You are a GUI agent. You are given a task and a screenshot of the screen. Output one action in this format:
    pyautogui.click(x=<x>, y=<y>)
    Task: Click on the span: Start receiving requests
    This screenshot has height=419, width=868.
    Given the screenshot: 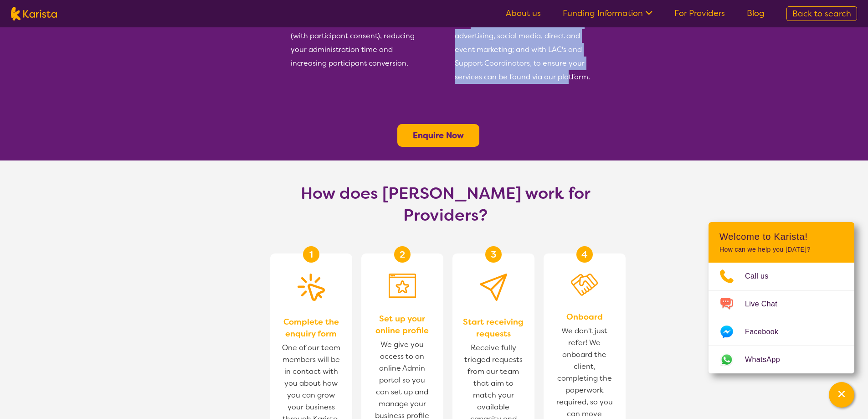 What is the action you would take?
    pyautogui.click(x=493, y=328)
    